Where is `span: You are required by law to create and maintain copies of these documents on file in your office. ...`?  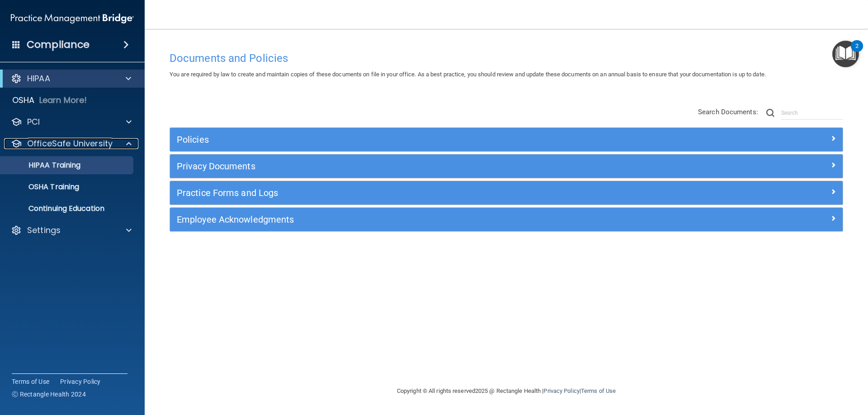 span: You are required by law to create and maintain copies of these documents on file in your office. ... is located at coordinates (467, 74).